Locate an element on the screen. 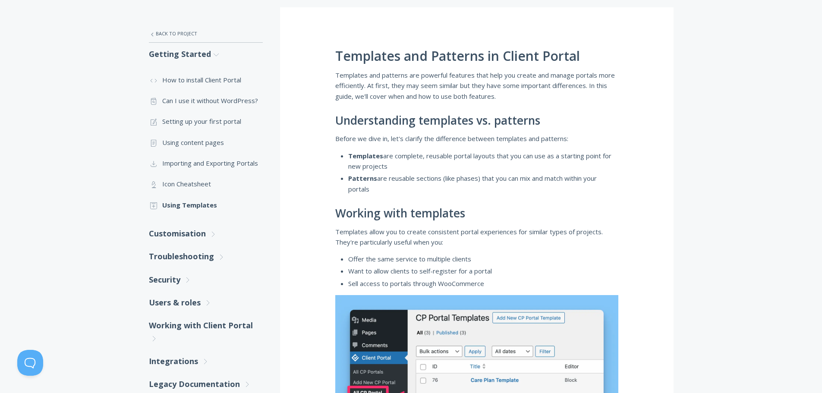 This screenshot has height=393, width=822. li: Offer the same service to multiple clients is located at coordinates (484, 259).